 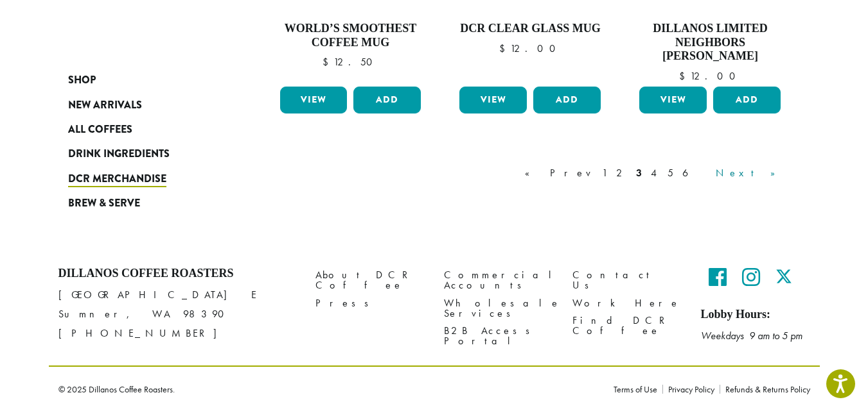 I want to click on a: Contact Us, so click(x=627, y=280).